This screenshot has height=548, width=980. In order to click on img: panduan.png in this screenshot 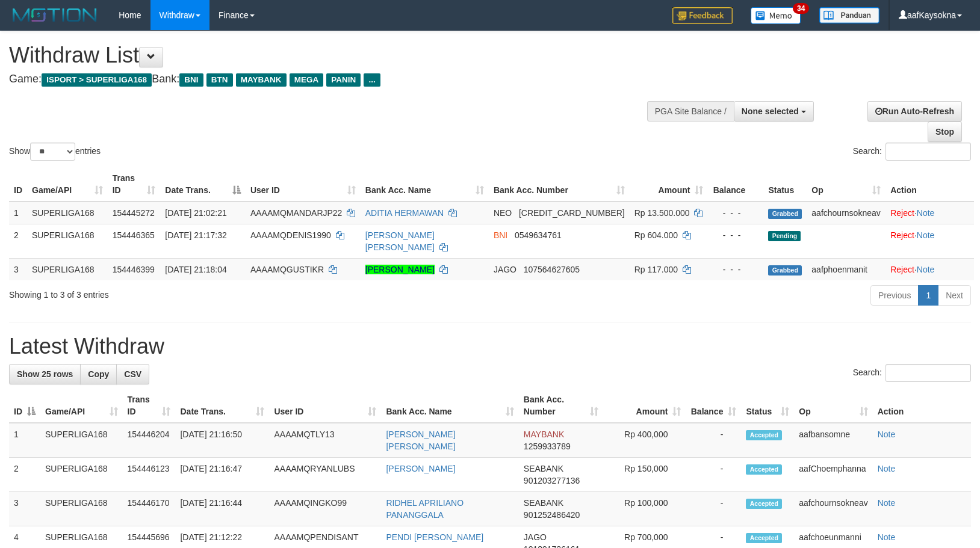, I will do `click(849, 15)`.